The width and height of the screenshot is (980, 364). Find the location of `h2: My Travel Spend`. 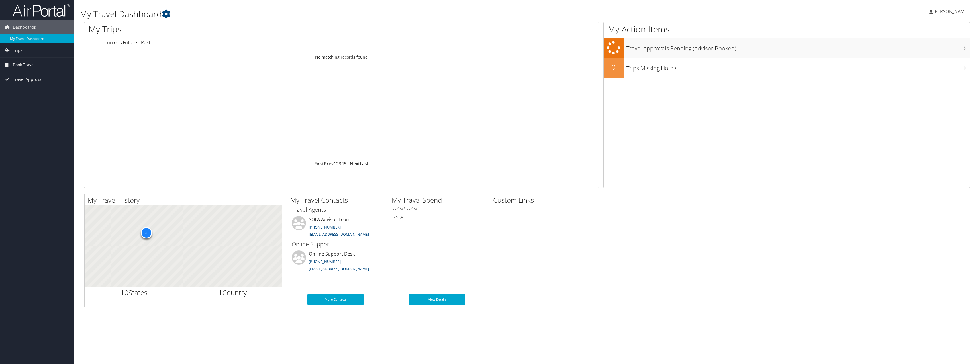

h2: My Travel Spend is located at coordinates (439, 200).